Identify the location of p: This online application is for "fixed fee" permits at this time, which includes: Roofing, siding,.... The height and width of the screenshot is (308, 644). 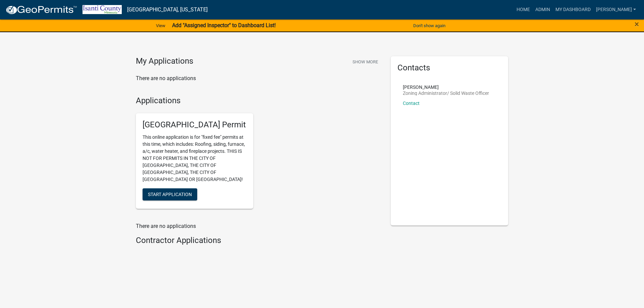
(195, 158).